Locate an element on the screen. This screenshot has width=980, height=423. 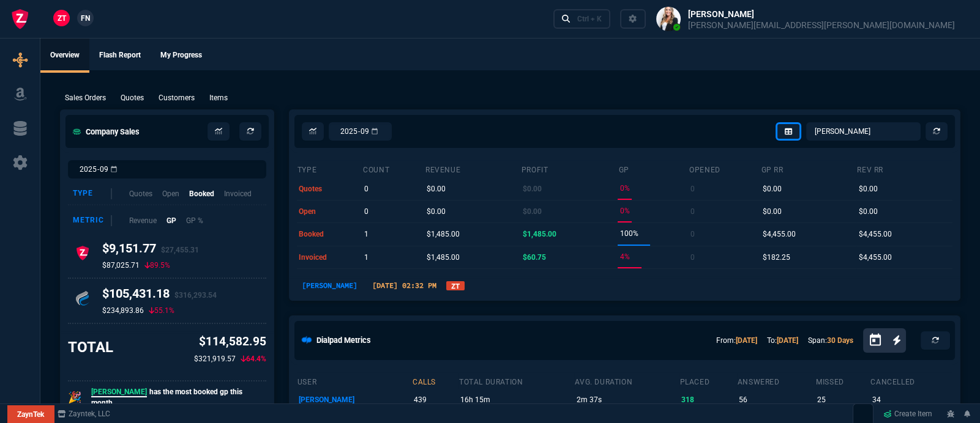
th: GP is located at coordinates (653, 169).